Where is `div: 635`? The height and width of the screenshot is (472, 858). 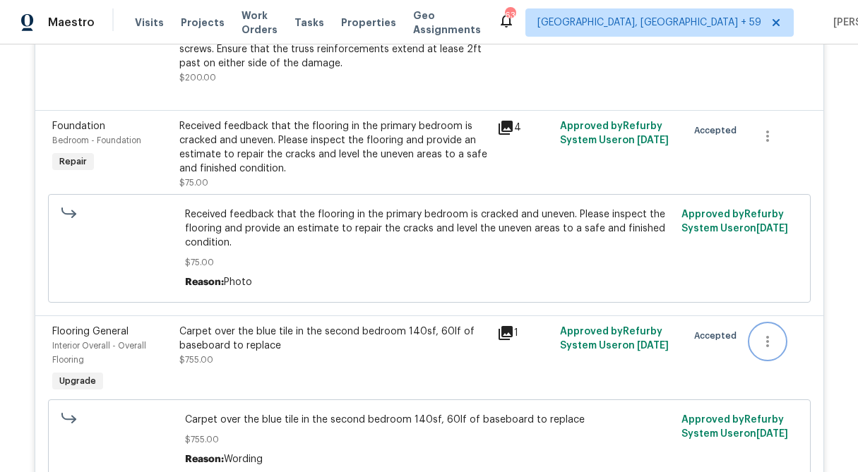
div: 635 is located at coordinates (510, 16).